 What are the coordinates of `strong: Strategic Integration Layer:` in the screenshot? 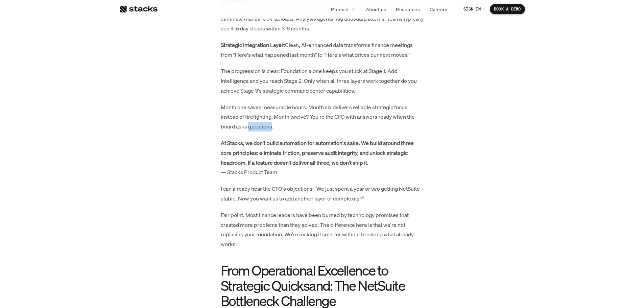 It's located at (252, 45).